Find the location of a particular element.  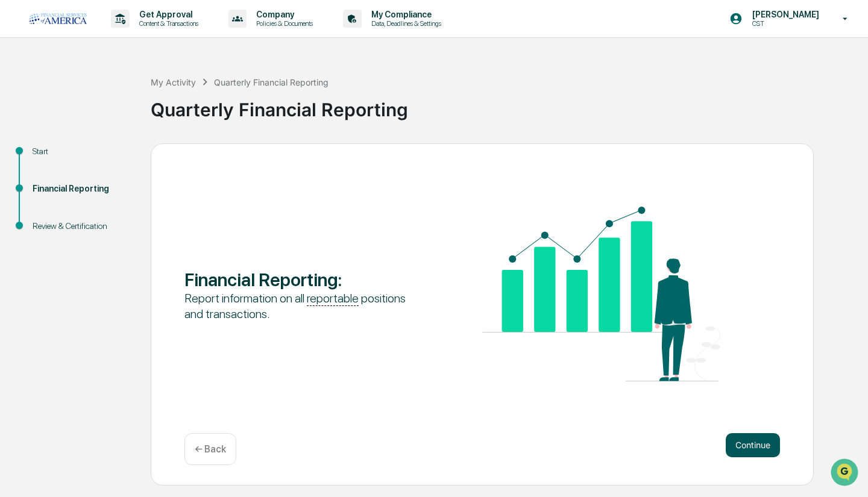

span: Preclearance is located at coordinates (51, 158).